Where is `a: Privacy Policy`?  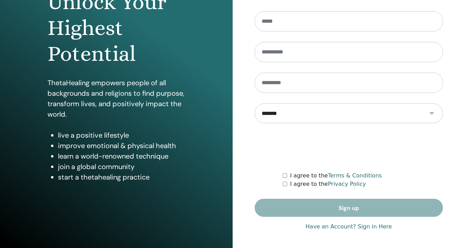 a: Privacy Policy is located at coordinates (347, 184).